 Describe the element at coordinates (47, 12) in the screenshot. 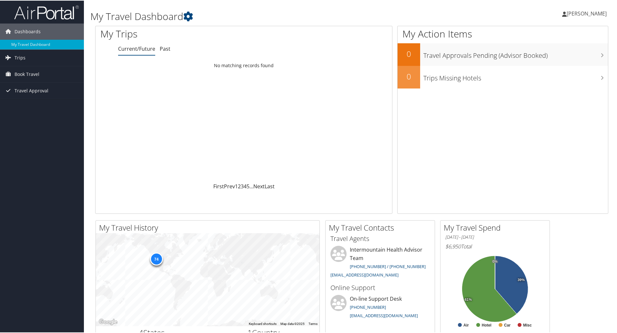

I see `img: airportal-logo.png` at that location.